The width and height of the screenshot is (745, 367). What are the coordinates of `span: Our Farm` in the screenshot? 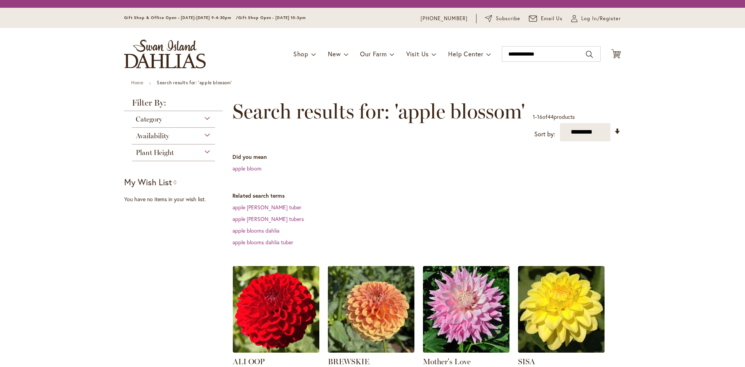 It's located at (373, 54).